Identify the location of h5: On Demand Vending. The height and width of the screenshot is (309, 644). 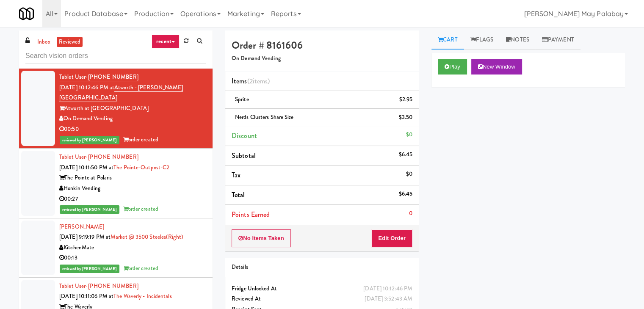
(322, 58).